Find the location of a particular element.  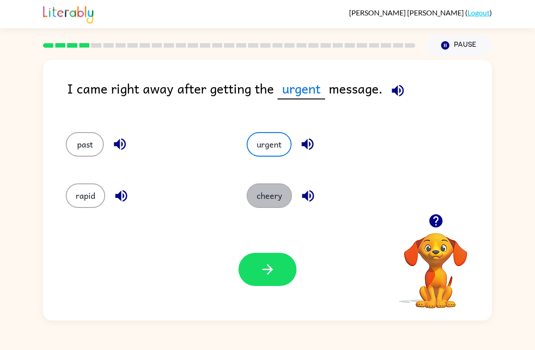

button: past is located at coordinates (85, 144).